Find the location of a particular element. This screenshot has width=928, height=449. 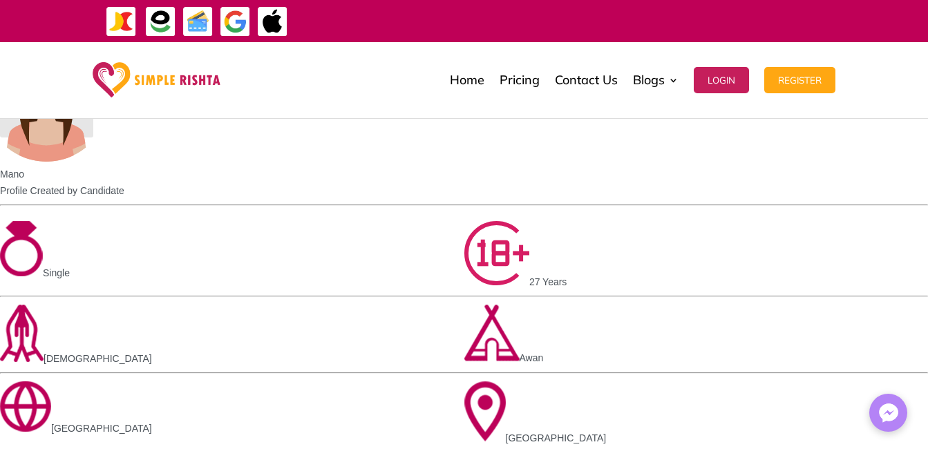

span: Single is located at coordinates (56, 273).